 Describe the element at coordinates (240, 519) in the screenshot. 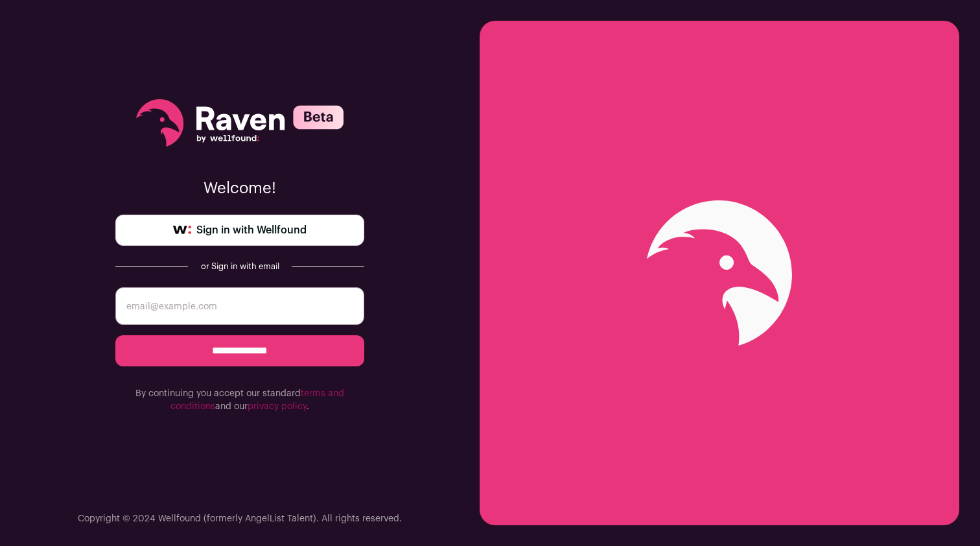

I see `p: Copyright © 2024 Wellfound (formerly AngelList Talent). All rights reserved.` at that location.